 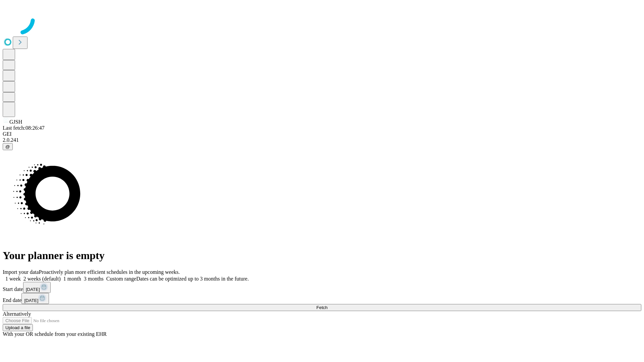 I want to click on h1: Your planner is empty, so click(x=322, y=255).